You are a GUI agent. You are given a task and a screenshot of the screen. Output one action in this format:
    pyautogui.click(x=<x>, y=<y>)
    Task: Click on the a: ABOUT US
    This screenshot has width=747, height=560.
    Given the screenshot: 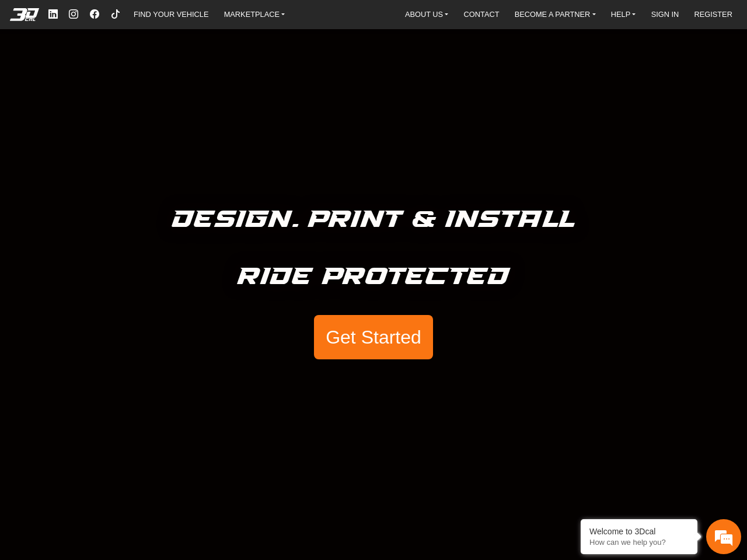 What is the action you would take?
    pyautogui.click(x=427, y=14)
    